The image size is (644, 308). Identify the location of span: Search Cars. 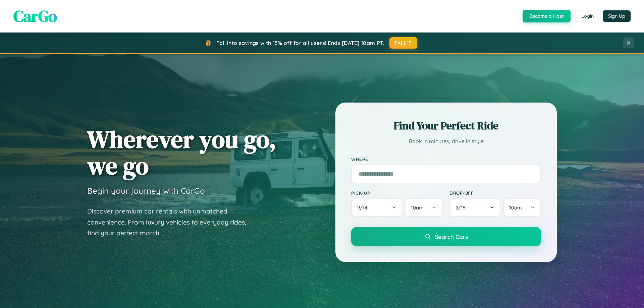
(451, 237).